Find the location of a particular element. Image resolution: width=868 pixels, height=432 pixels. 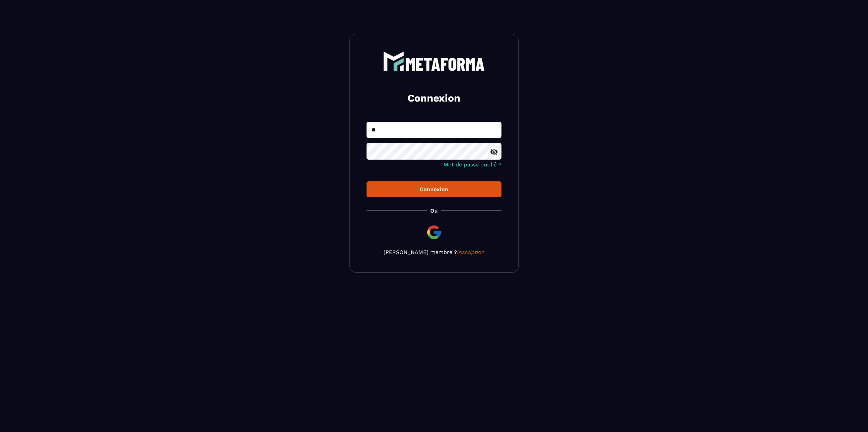

a: logo is located at coordinates (434, 61).